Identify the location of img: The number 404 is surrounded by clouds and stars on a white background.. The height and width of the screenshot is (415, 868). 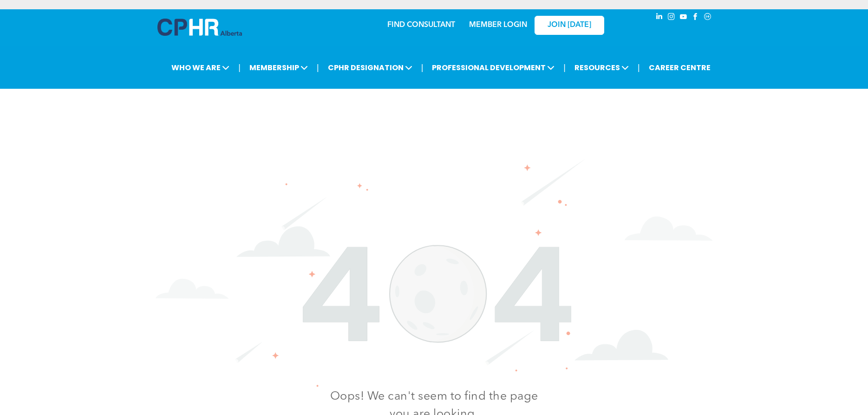
(434, 273).